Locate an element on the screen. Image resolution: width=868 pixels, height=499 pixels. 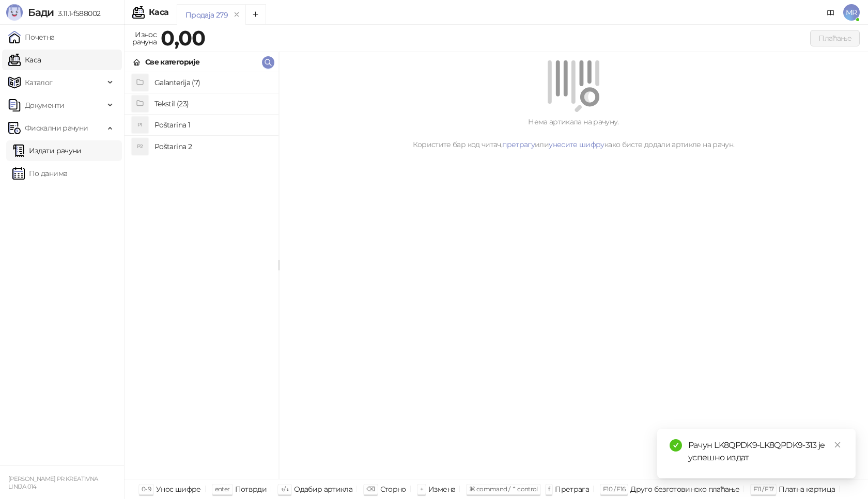
div: Потврди is located at coordinates (251, 489).